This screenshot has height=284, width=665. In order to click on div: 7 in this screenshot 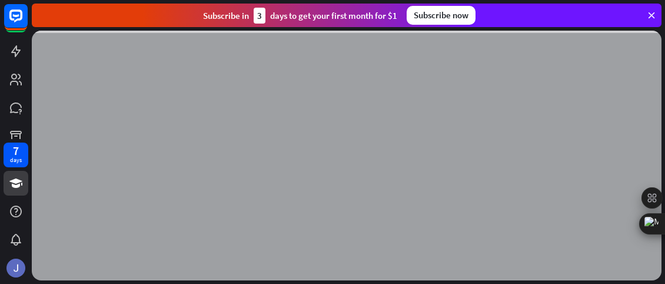, I will do `click(16, 151)`.